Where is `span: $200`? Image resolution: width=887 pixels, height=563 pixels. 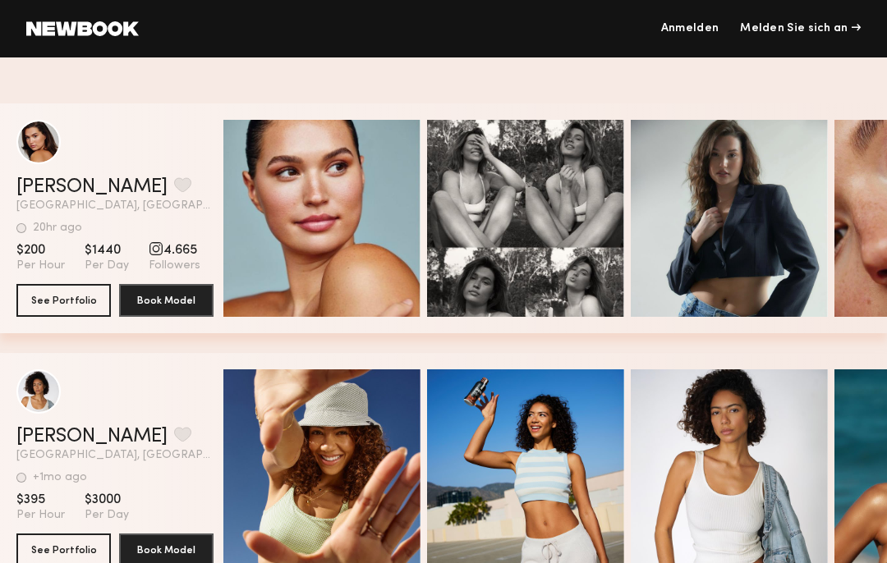
span: $200 is located at coordinates (40, 250).